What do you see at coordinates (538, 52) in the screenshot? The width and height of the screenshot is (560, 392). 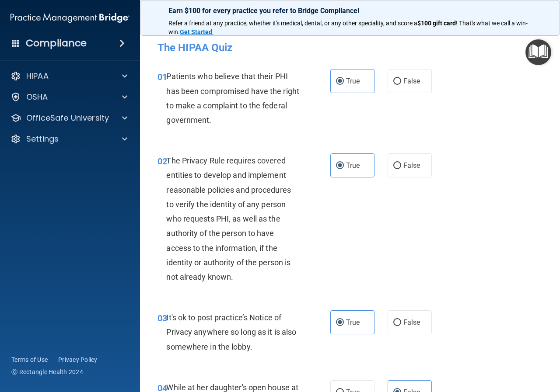 I see `button: Open Resource Center` at bounding box center [538, 52].